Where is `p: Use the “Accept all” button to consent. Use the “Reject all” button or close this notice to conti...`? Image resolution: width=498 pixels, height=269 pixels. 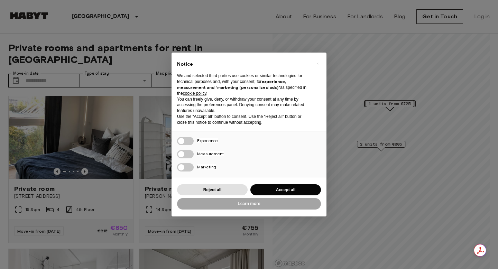
p: Use the “Accept all” button to consent. Use the “Reject all” button or close this notice to conti... is located at coordinates (243, 120).